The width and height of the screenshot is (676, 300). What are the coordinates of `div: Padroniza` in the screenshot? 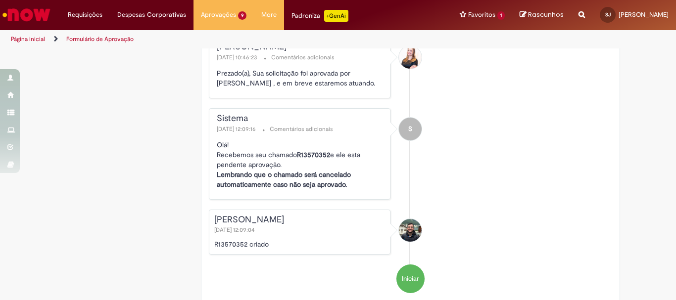 It's located at (320, 16).